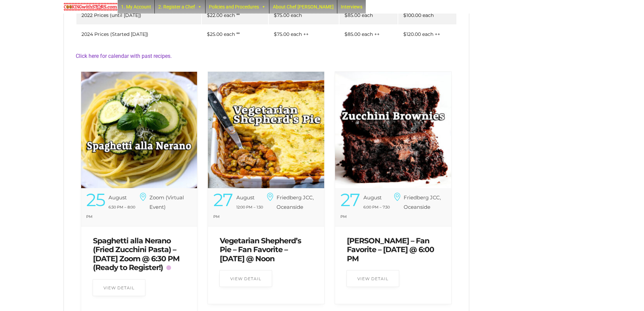  Describe the element at coordinates (239, 212) in the screenshot. I see `div: 12:00 PM – 1:30 PM` at that location.